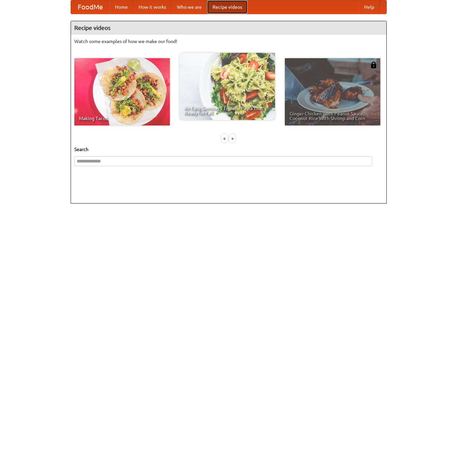 This screenshot has height=476, width=457. Describe the element at coordinates (229, 149) in the screenshot. I see `h5: Search` at that location.